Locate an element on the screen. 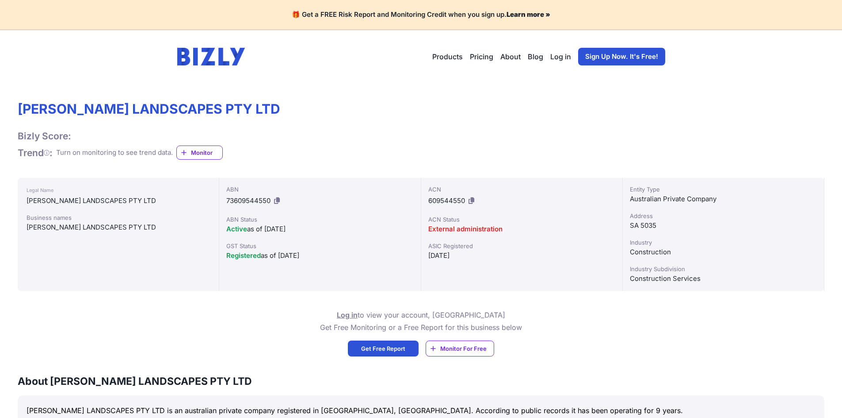 This screenshot has width=842, height=418. a: Monitor is located at coordinates (199, 153).